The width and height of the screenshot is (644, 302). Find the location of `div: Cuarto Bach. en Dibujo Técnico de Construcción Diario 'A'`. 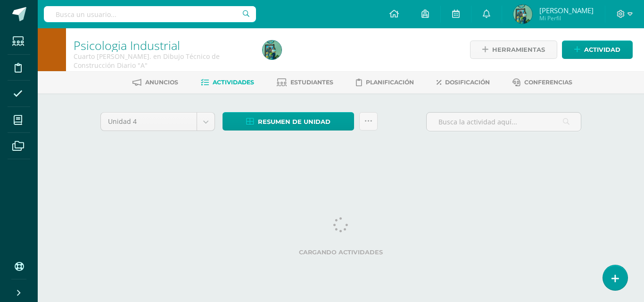

div: Cuarto Bach. en Dibujo Técnico de Construcción Diario 'A' is located at coordinates (162, 61).